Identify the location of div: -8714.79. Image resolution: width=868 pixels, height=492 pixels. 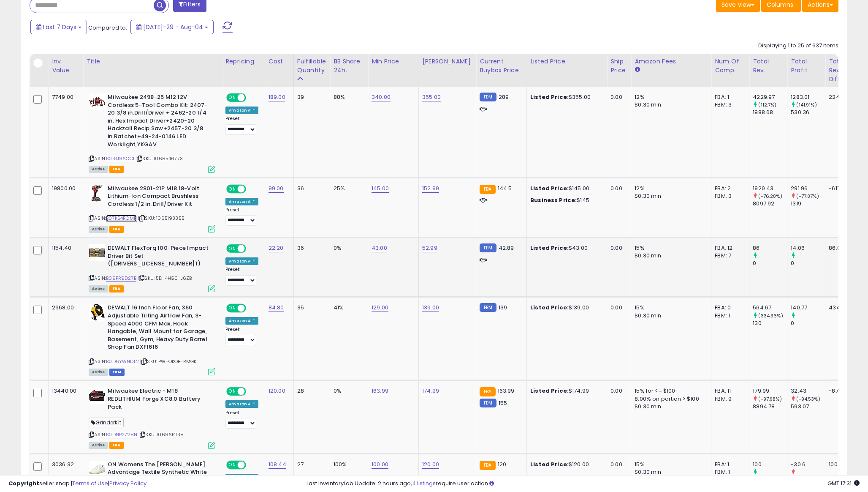
(841, 391).